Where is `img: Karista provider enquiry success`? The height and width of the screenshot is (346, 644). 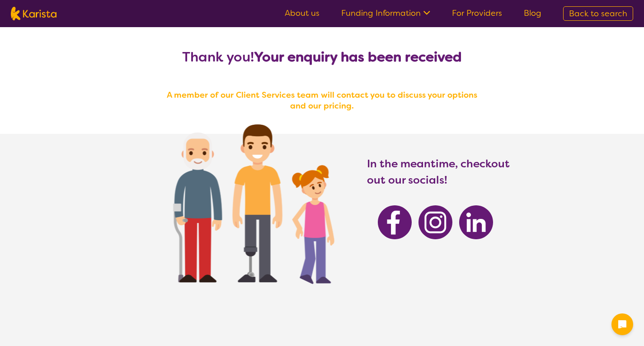 img: Karista provider enquiry success is located at coordinates (250, 201).